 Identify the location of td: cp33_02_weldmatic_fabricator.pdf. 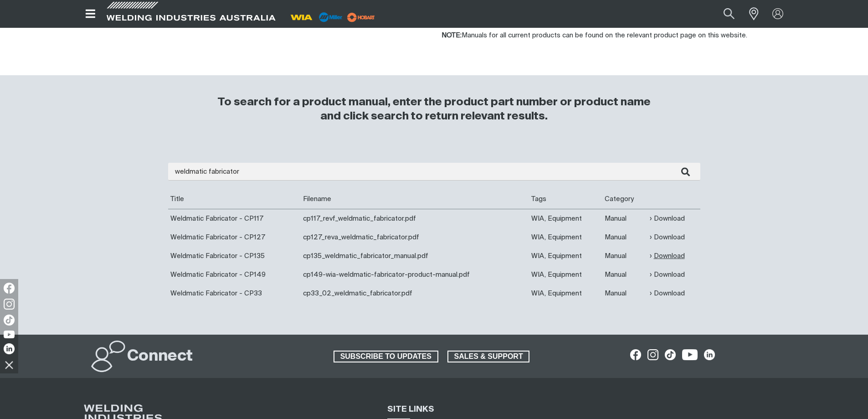
(414, 293).